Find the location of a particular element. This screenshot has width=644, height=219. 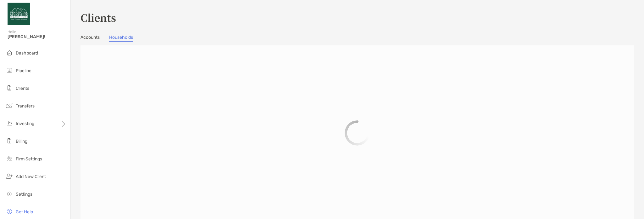

span: Add New Client is located at coordinates (31, 176).